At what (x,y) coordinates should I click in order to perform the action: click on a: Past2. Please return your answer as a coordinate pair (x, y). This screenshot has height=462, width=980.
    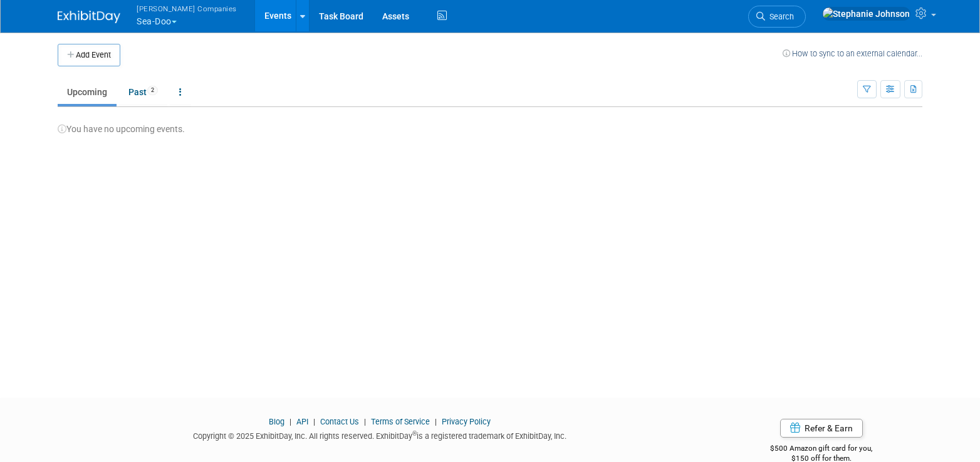
    Looking at the image, I should click on (143, 92).